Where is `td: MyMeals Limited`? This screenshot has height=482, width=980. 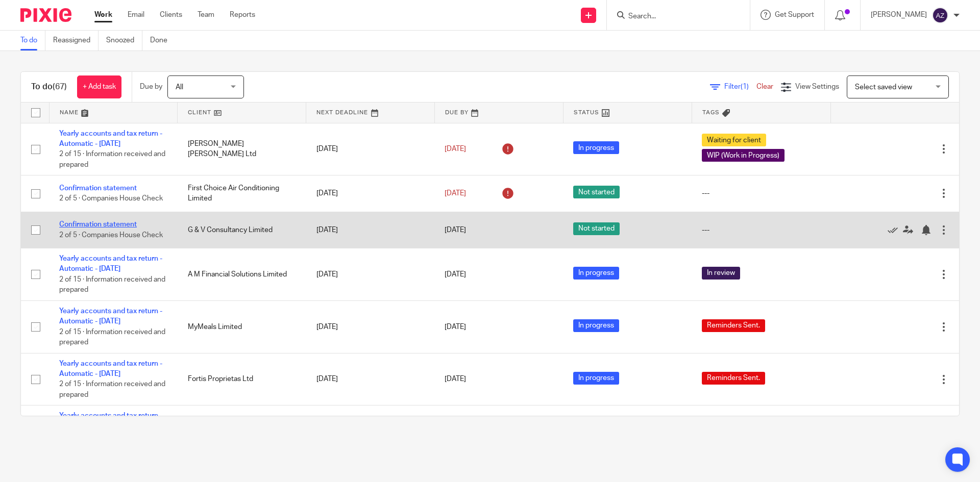
td: MyMeals Limited is located at coordinates (242, 326).